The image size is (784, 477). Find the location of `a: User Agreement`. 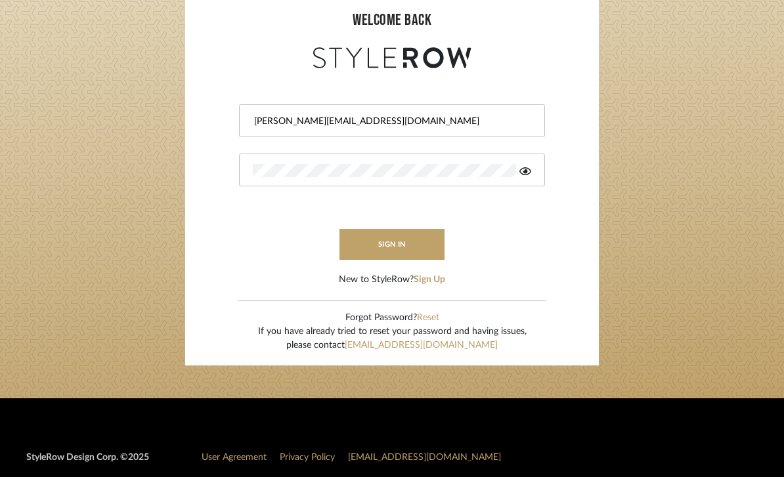

a: User Agreement is located at coordinates (234, 457).